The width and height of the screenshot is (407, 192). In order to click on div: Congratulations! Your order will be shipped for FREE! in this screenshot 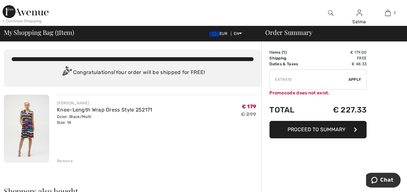, I will do `click(132, 73)`.